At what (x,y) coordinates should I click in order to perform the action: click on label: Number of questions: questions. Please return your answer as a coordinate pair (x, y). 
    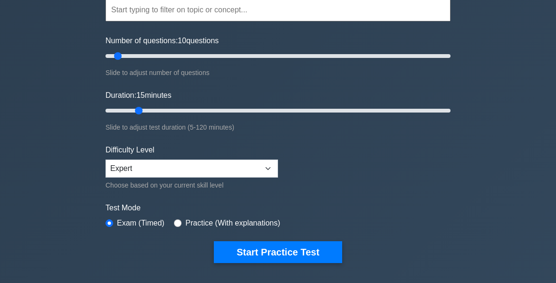
    Looking at the image, I should click on (162, 41).